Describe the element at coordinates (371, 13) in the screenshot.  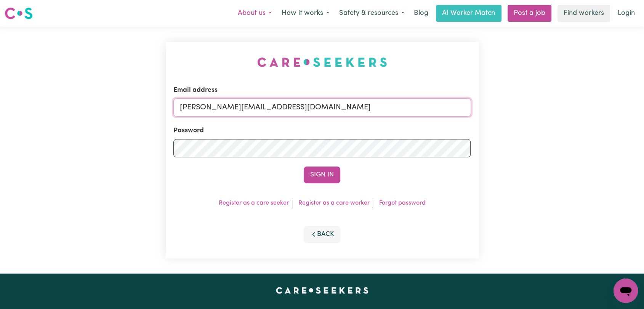
I see `button: Safety & resources` at that location.